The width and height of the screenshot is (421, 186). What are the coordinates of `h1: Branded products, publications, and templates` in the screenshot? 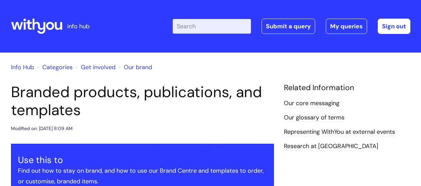 It's located at (142, 101).